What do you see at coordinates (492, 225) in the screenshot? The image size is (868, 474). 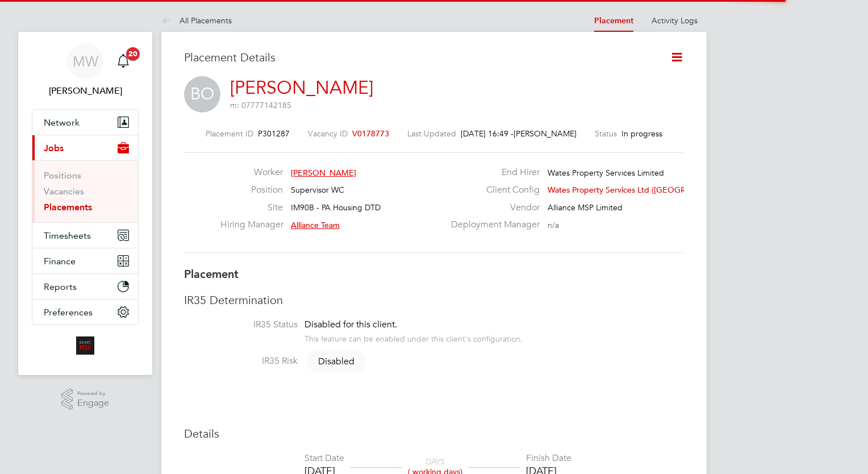 I see `label: Deployment Manager` at bounding box center [492, 225].